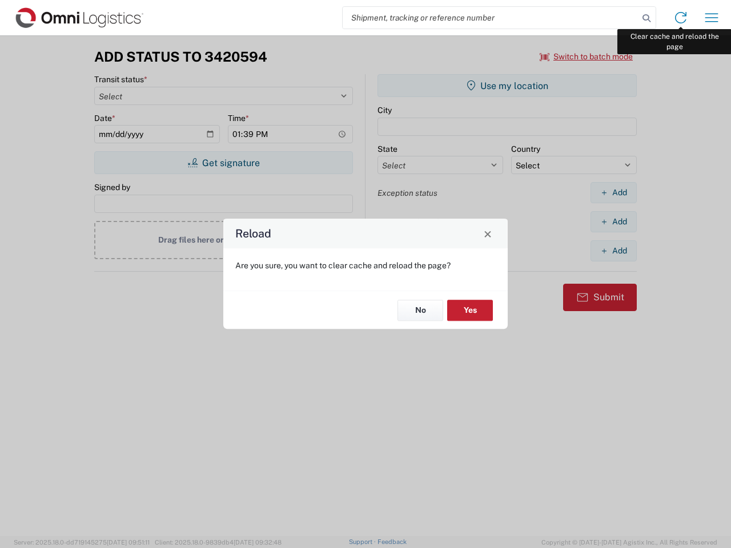 This screenshot has width=731, height=548. I want to click on p: Are you sure, you want to clear cache and reload the page?, so click(365, 265).